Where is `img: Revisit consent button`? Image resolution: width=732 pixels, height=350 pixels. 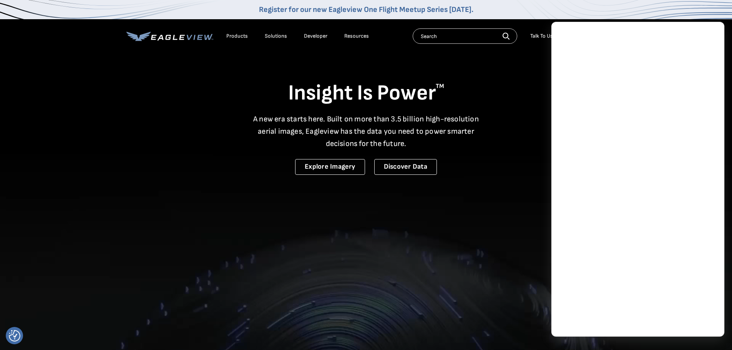 img: Revisit consent button is located at coordinates (15, 336).